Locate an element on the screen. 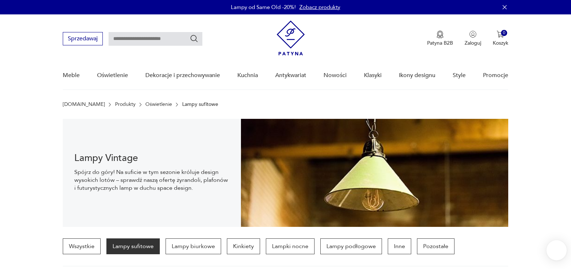  a: Wszystkie is located at coordinates (81, 247).